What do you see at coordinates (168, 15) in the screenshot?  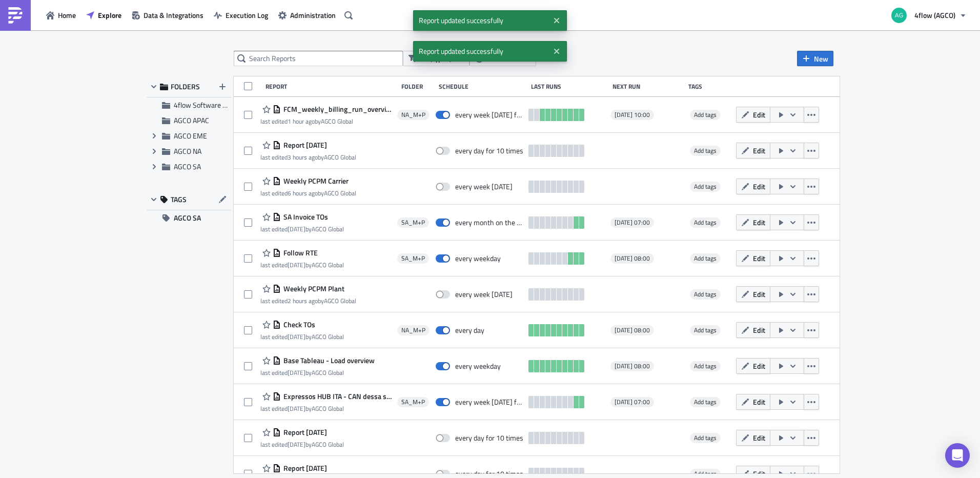 I see `button: Data & Integrations` at bounding box center [168, 15].